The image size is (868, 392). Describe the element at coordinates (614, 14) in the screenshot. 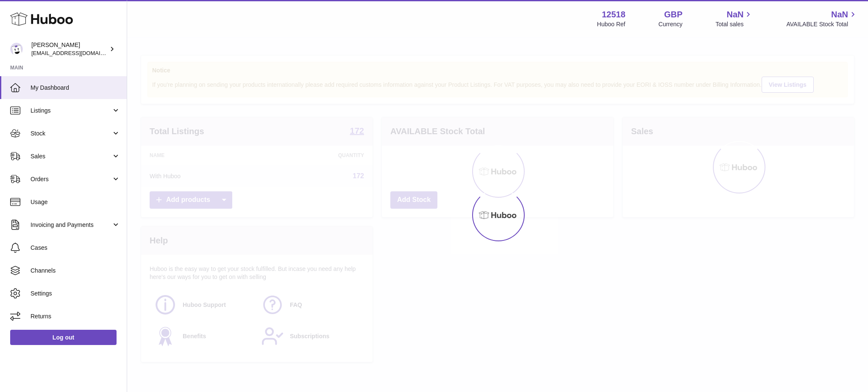

I see `strong: 12518` at that location.